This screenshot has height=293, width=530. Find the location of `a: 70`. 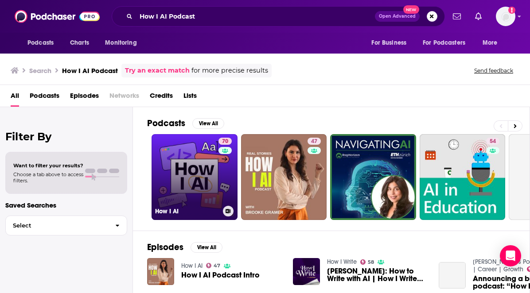

a: 70 is located at coordinates (225, 141).